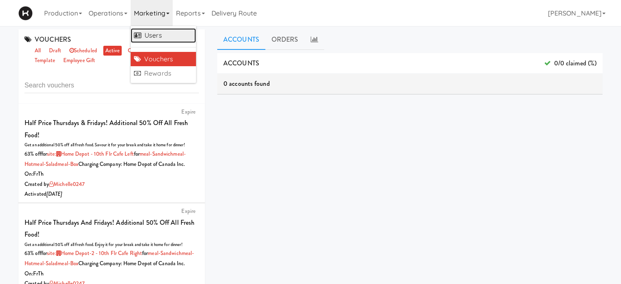 The height and width of the screenshot is (284, 621). I want to click on span: VOUCHERS, so click(48, 39).